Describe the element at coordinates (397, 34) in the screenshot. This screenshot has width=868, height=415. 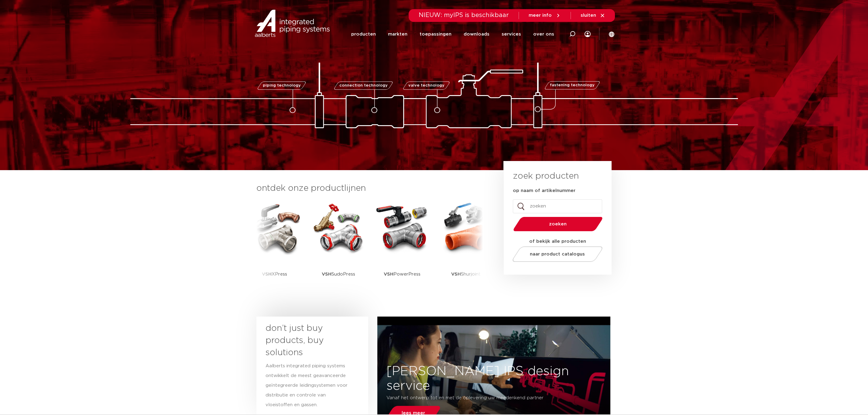
I see `a: markten` at that location.